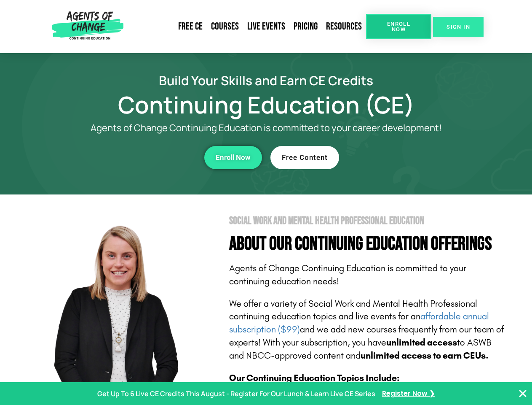 The height and width of the screenshot is (405, 532). Describe the element at coordinates (266, 80) in the screenshot. I see `h2: Build Your Skills and Earn CE Credits` at that location.